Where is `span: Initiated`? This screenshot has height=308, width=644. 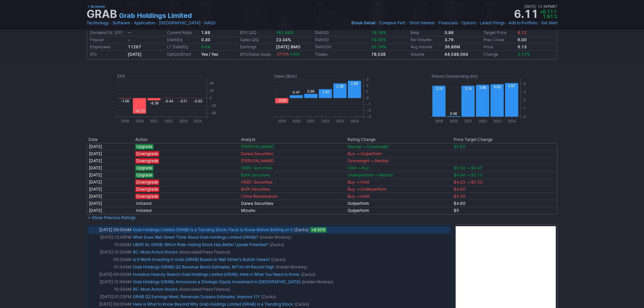 span: Initiated is located at coordinates (144, 210).